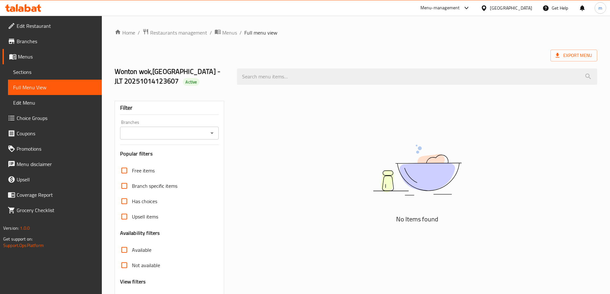 The image size is (610, 294). Describe the element at coordinates (23, 246) in the screenshot. I see `a: Support.OpsPlatform` at that location.